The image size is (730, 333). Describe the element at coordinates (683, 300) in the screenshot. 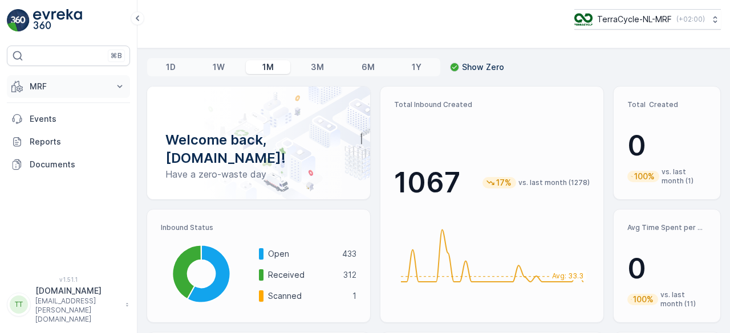

I see `p: vs. last month (11)` at that location.